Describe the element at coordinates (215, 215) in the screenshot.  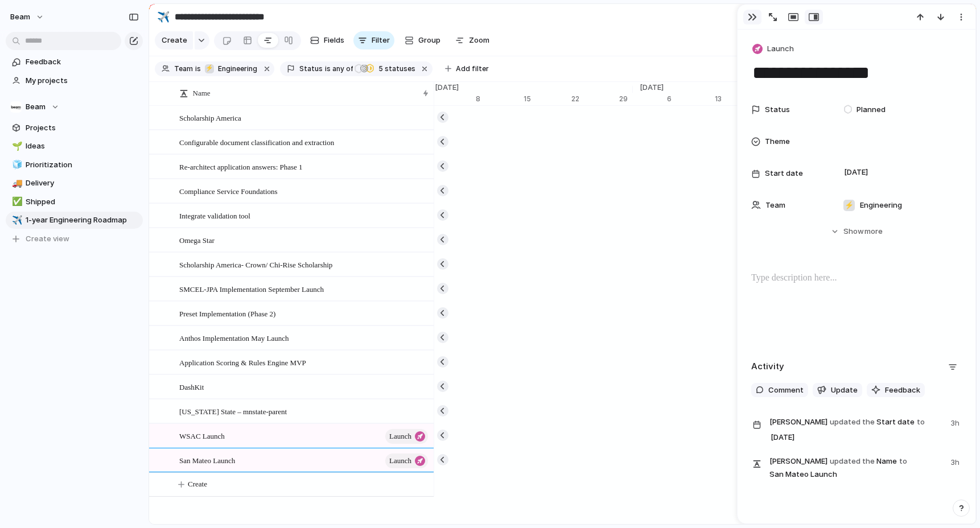
I see `span: Integrate validation tool` at that location.